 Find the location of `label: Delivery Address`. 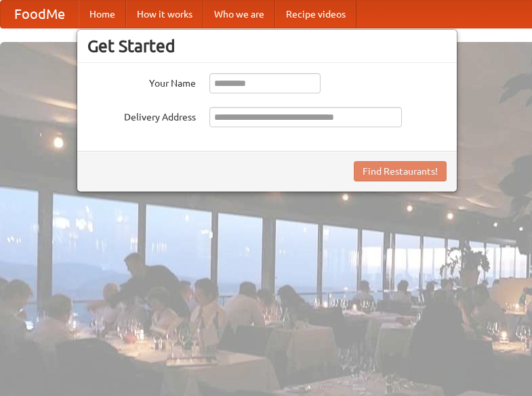

label: Delivery Address is located at coordinates (142, 115).